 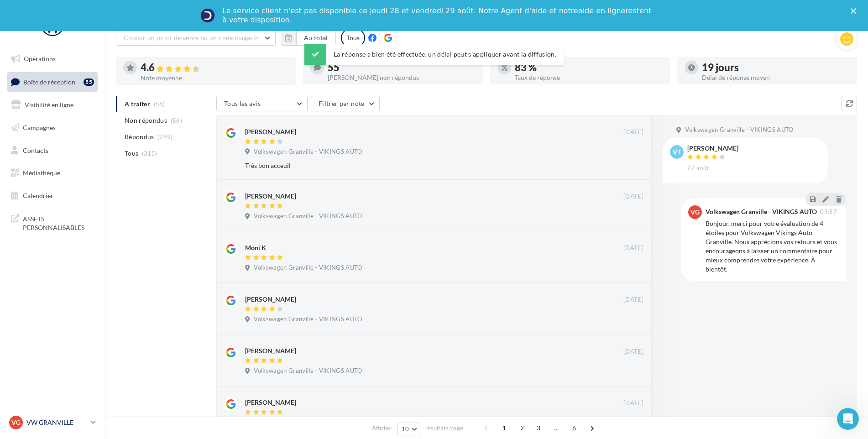 What do you see at coordinates (40, 58) in the screenshot?
I see `span: Opérations` at bounding box center [40, 58].